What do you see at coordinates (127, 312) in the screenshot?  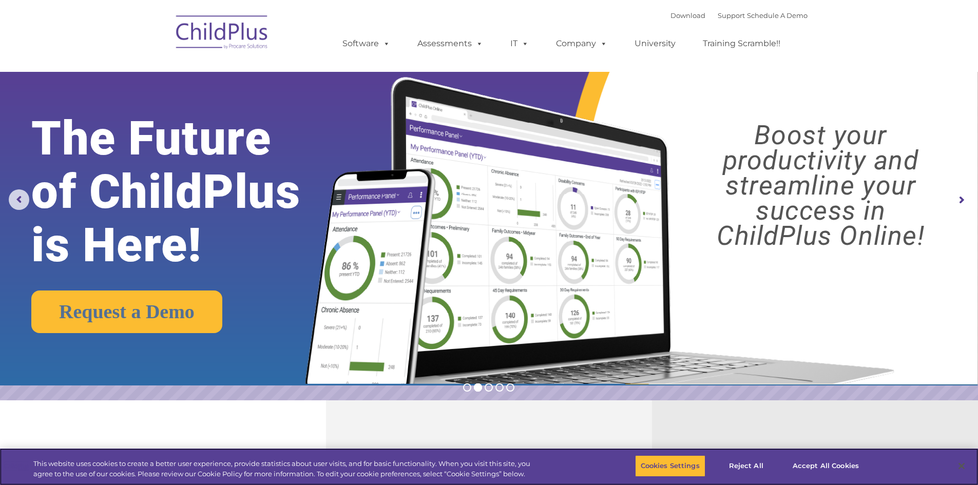 I see `a: Request a Demo` at bounding box center [127, 312].